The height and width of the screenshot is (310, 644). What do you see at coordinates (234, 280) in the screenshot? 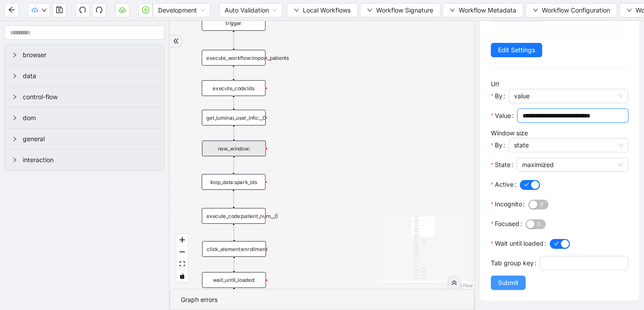
I see `div: wait_until_loaded:` at bounding box center [234, 280].